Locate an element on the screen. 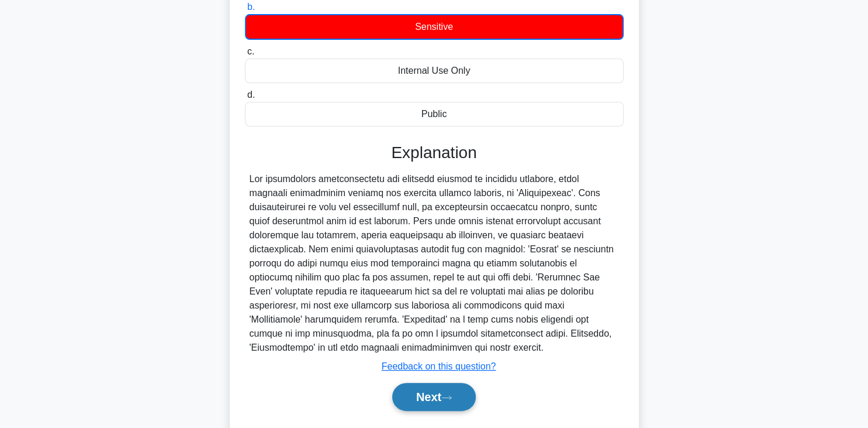 This screenshot has height=428, width=868. a: Feedback on this question? is located at coordinates (439, 365).